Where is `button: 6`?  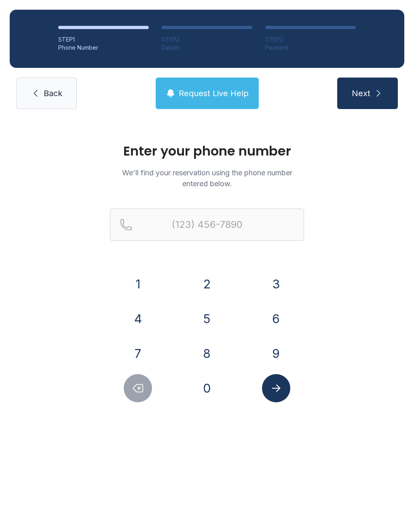
button: 6 is located at coordinates (276, 319).